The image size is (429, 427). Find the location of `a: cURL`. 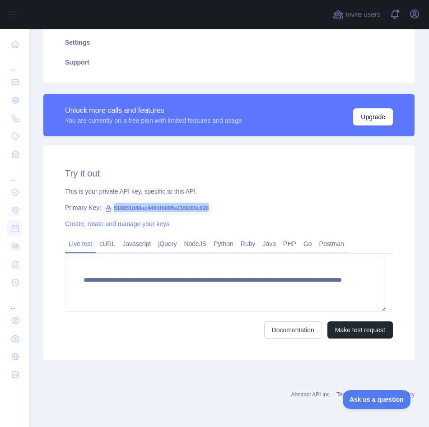

a: cURL is located at coordinates (107, 244).